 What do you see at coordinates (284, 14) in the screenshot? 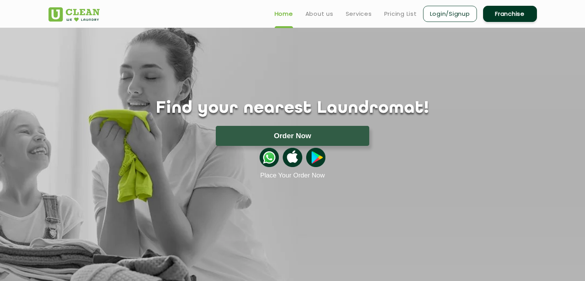
I see `a: Home` at bounding box center [284, 14].